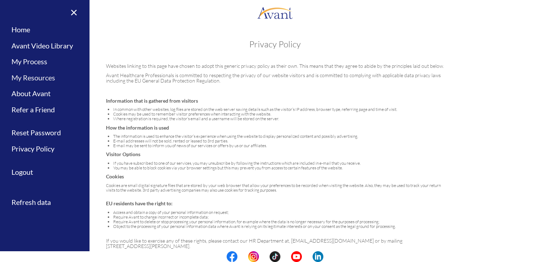 Image resolution: width=550 pixels, height=262 pixels. Describe the element at coordinates (279, 114) in the screenshot. I see `li: Cookies may be used to remember visitor preferences when interacting with the website.` at that location.